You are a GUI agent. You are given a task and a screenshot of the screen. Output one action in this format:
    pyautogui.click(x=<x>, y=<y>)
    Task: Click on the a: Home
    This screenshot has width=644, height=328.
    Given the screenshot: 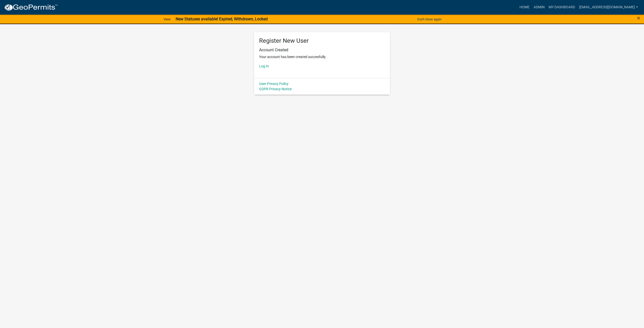 What is the action you would take?
    pyautogui.click(x=524, y=7)
    